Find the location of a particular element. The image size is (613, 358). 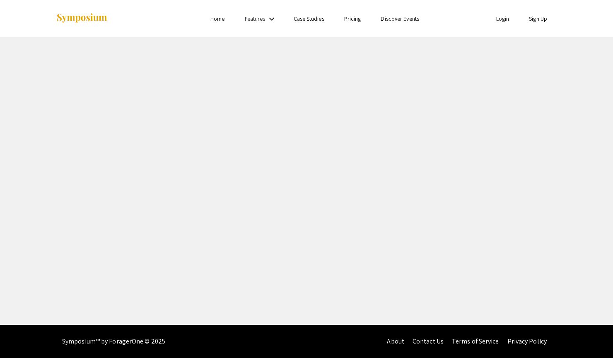

a: Privacy Policy is located at coordinates (527, 341).